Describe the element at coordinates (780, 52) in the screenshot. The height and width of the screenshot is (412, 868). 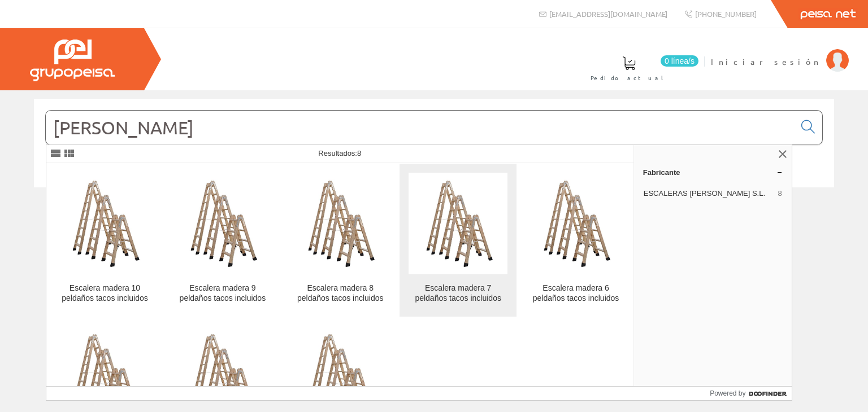
I see `a: Iniciar sesión` at that location.